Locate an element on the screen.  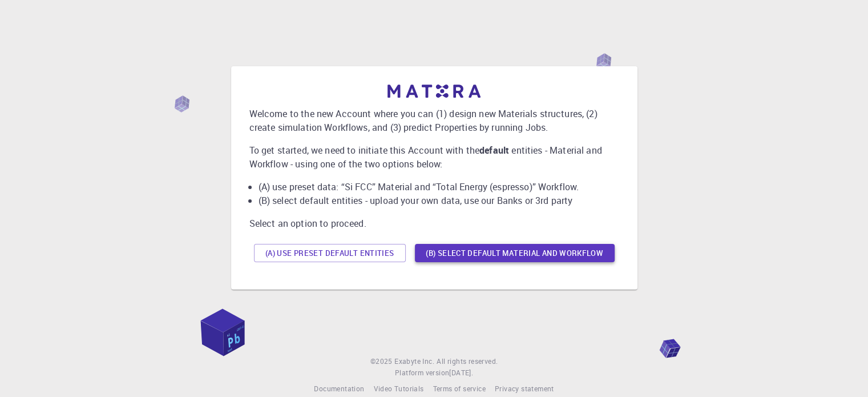
b: default is located at coordinates (494, 150).